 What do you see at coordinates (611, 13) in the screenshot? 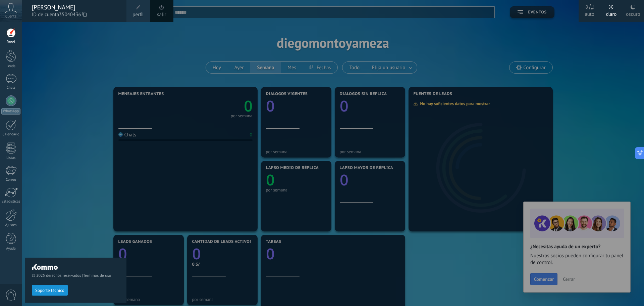
I see `div: claro` at bounding box center [611, 13].